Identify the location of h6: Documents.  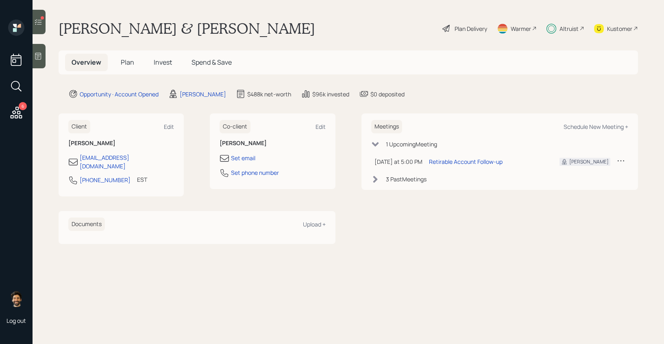
(87, 224).